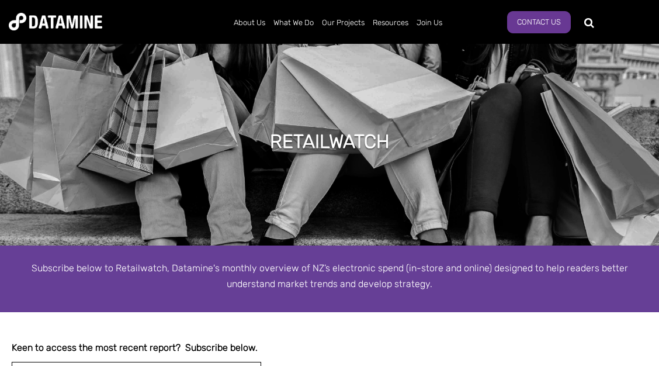 This screenshot has width=659, height=366. Describe the element at coordinates (329, 276) in the screenshot. I see `p: Subscribe below to Retailwatch, Datamine's monthly overview of NZ’s electronic spend (in-store an...` at that location.